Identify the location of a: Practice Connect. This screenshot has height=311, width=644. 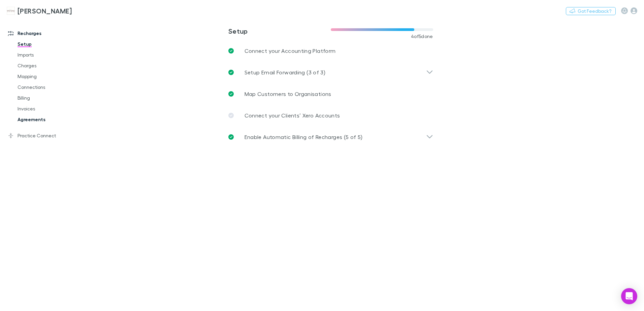
(46, 136).